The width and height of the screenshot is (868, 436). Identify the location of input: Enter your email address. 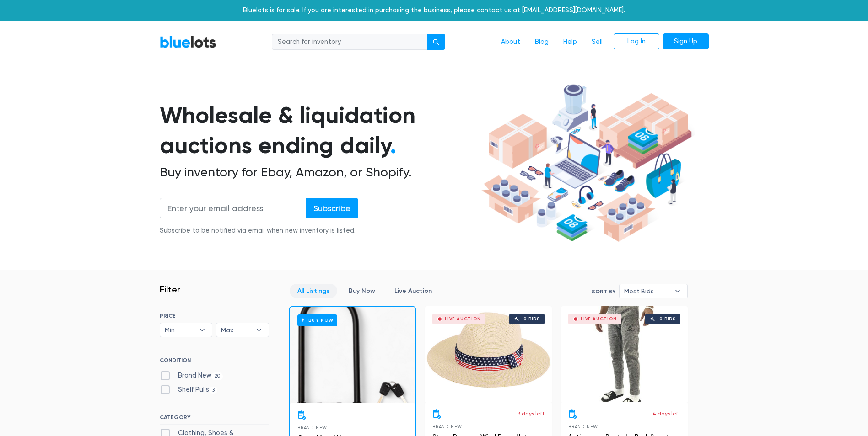
(233, 208).